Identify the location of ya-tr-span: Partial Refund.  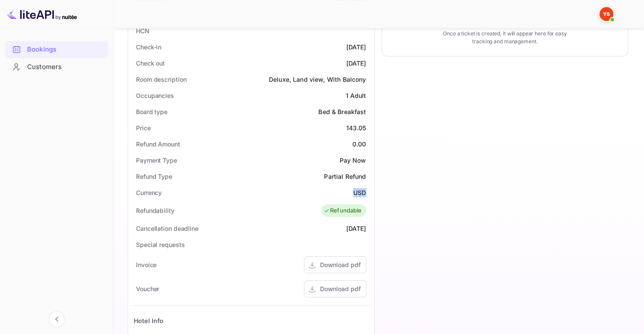
(345, 176).